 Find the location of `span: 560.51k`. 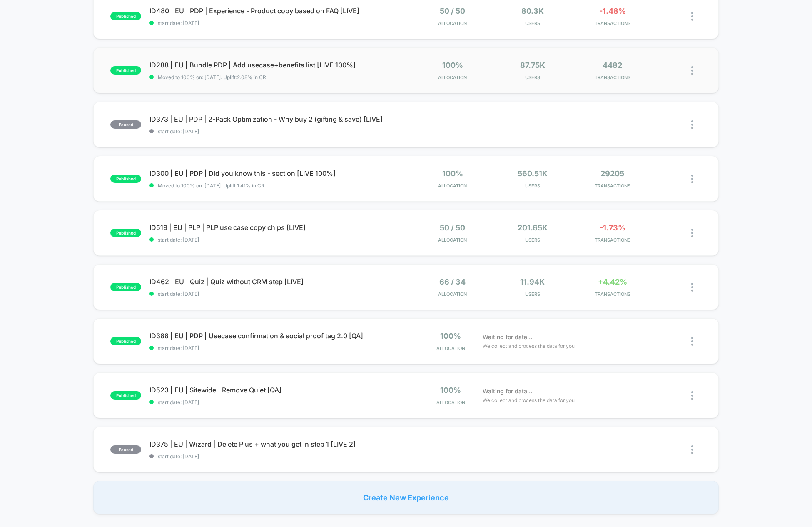

span: 560.51k is located at coordinates (532, 173).